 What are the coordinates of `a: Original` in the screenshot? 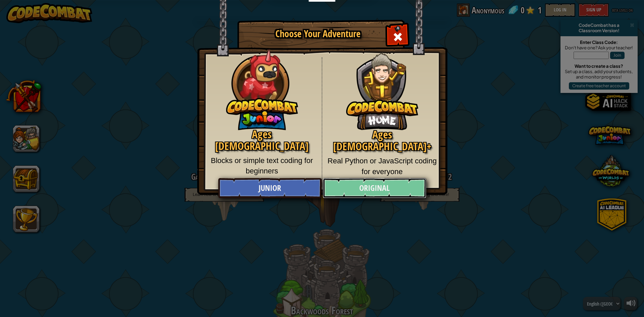 It's located at (374, 188).